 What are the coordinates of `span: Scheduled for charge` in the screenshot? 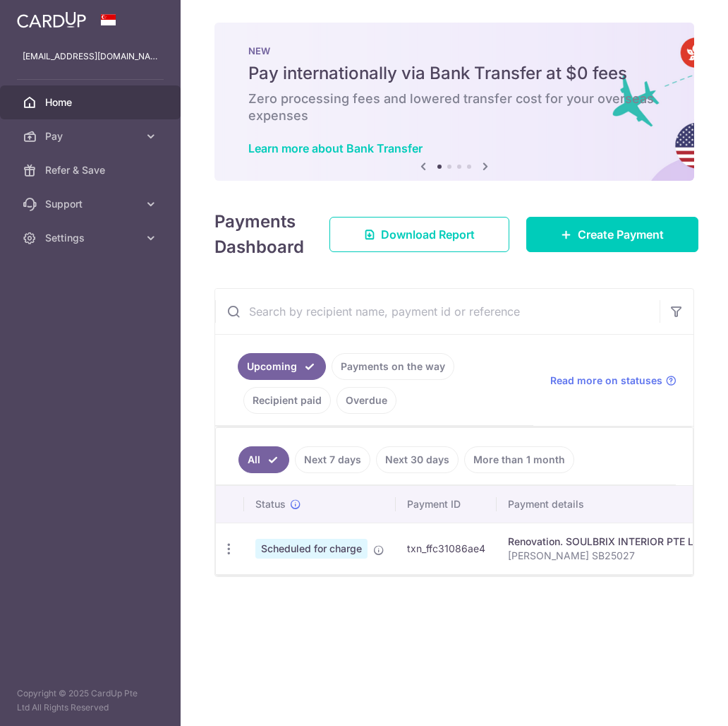 It's located at (311, 549).